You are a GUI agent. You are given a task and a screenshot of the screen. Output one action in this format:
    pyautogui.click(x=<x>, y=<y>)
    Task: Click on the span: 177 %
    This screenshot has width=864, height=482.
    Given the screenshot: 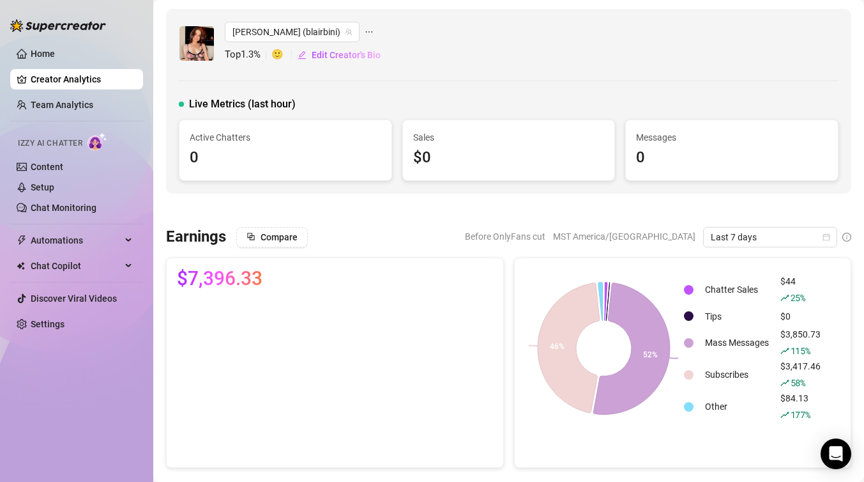 What is the action you would take?
    pyautogui.click(x=800, y=414)
    